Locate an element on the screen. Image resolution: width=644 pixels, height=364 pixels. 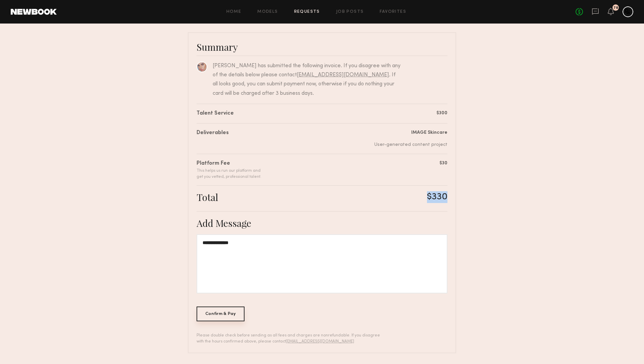
div: Summary is located at coordinates (322, 47).